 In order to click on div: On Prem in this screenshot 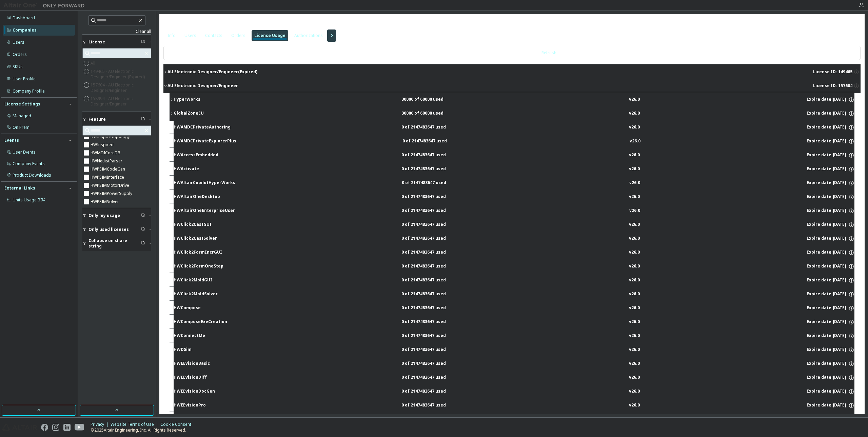, I will do `click(21, 127)`.